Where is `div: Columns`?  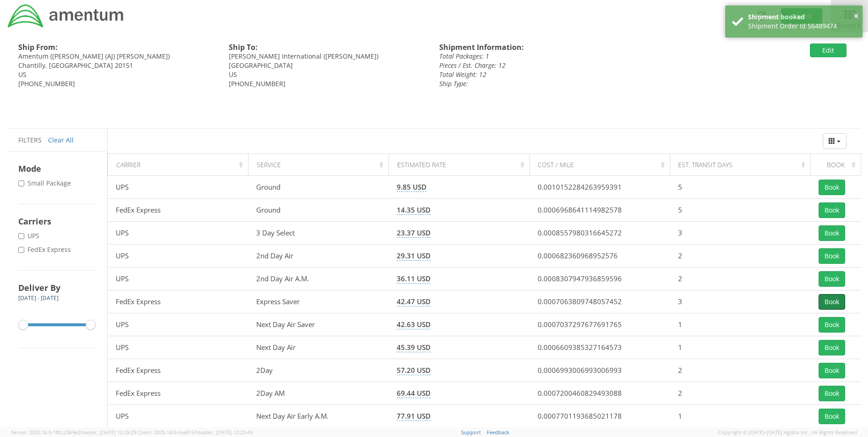
div: Columns is located at coordinates (835, 141).